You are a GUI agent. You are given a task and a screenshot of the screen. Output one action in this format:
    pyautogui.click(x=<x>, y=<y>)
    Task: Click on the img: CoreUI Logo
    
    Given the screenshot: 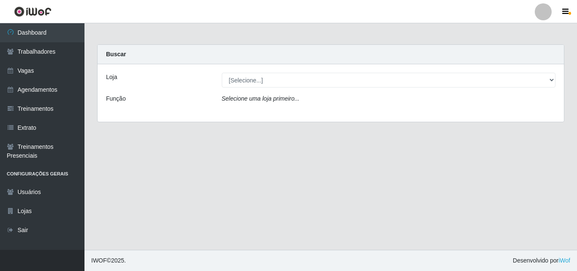 What is the action you would take?
    pyautogui.click(x=33, y=11)
    